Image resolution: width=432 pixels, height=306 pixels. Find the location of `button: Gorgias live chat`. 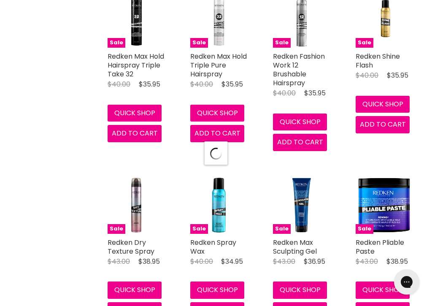

button: Gorgias live chat is located at coordinates (17, 16).